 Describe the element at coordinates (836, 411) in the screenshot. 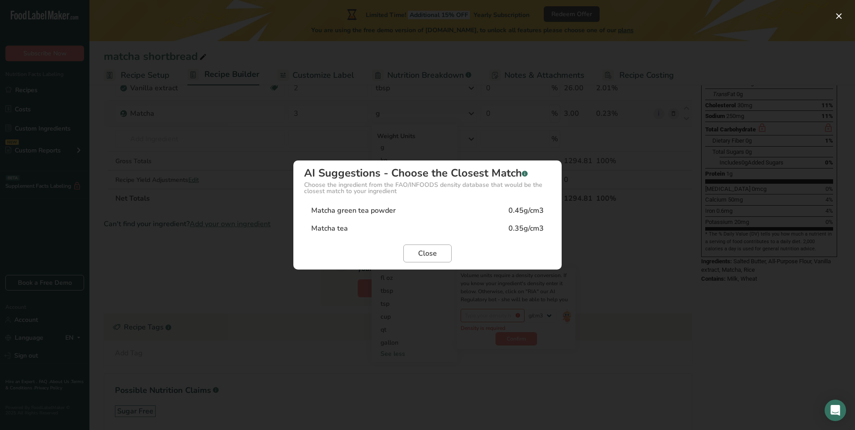

I see `div: Open Intercom Messenger` at that location.